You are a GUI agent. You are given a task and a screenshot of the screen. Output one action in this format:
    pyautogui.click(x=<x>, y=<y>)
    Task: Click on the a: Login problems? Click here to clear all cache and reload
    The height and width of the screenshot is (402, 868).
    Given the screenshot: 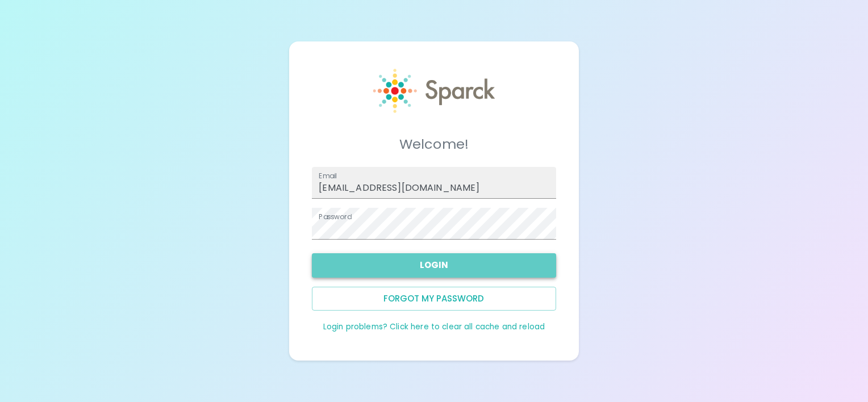 What is the action you would take?
    pyautogui.click(x=434, y=327)
    